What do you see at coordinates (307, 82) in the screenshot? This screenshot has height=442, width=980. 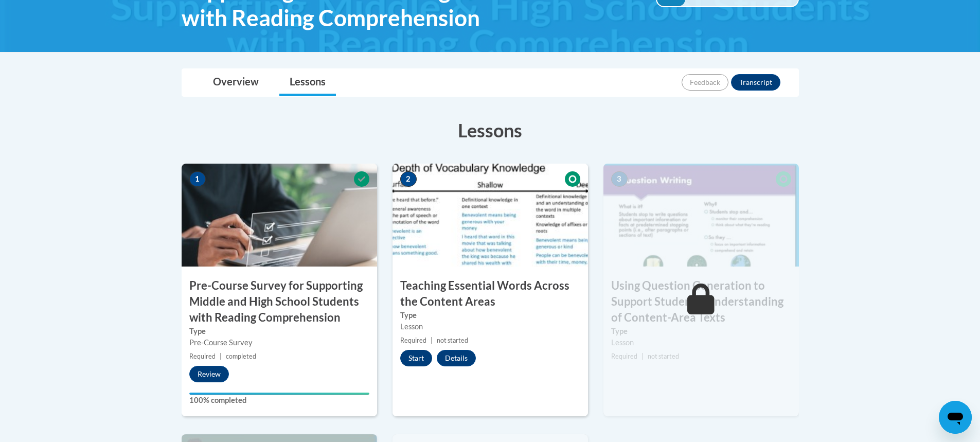 I see `a: Lessons` at bounding box center [307, 82].